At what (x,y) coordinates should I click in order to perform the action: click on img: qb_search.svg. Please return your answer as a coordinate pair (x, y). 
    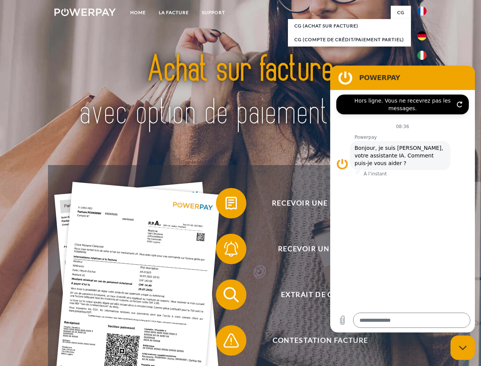
    Looking at the image, I should click on (231, 294).